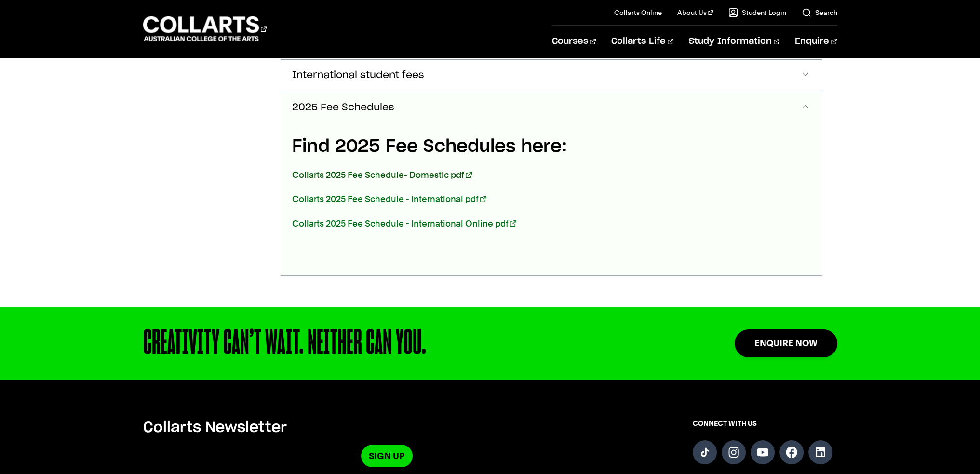 Image resolution: width=980 pixels, height=474 pixels. I want to click on a: Study Information, so click(734, 42).